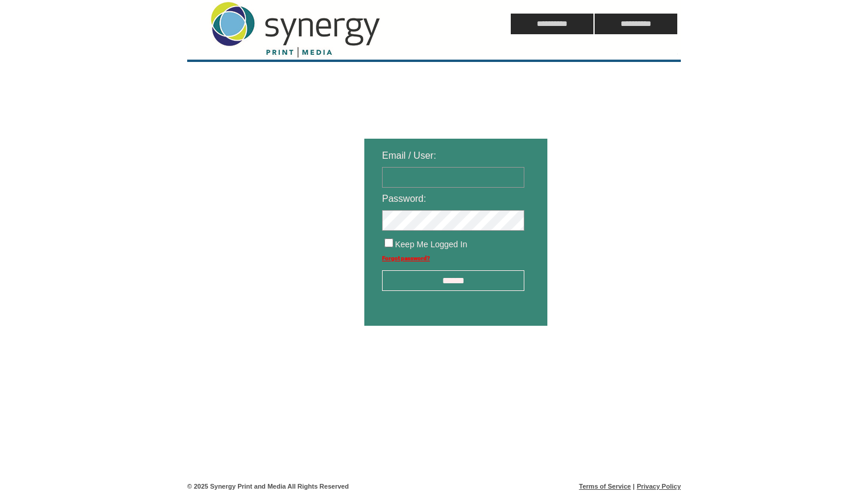  What do you see at coordinates (406, 258) in the screenshot?
I see `a: Forgot password?` at bounding box center [406, 258].